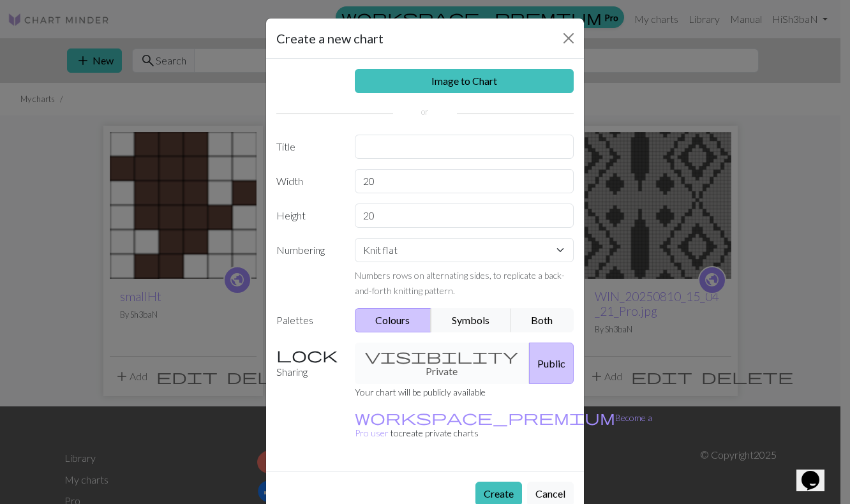  What do you see at coordinates (420, 391) in the screenshot?
I see `small: Your chart will be publicly available` at bounding box center [420, 391].